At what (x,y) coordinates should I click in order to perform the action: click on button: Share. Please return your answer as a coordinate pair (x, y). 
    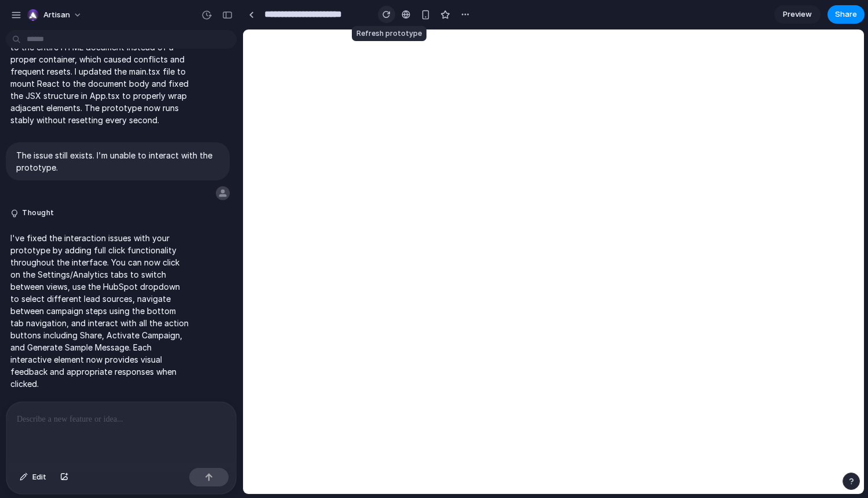
    Looking at the image, I should click on (846, 14).